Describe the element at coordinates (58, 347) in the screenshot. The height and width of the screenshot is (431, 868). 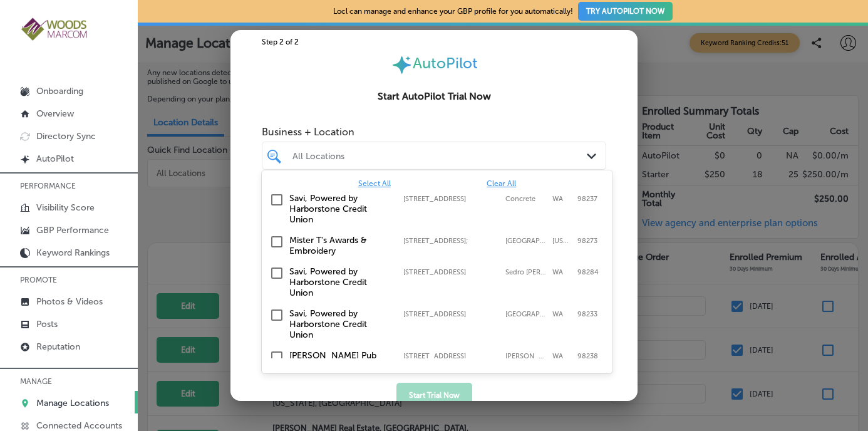
I see `p: Reputation` at that location.